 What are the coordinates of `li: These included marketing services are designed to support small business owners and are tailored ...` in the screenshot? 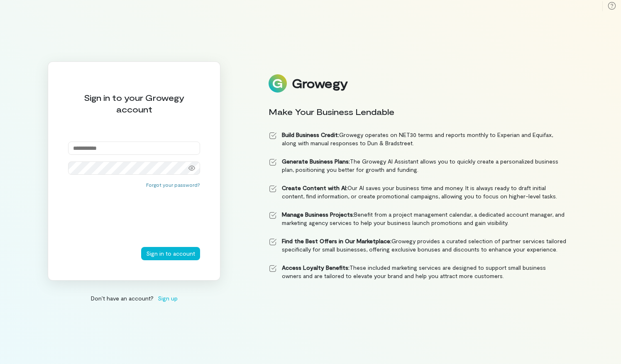 It's located at (418, 272).